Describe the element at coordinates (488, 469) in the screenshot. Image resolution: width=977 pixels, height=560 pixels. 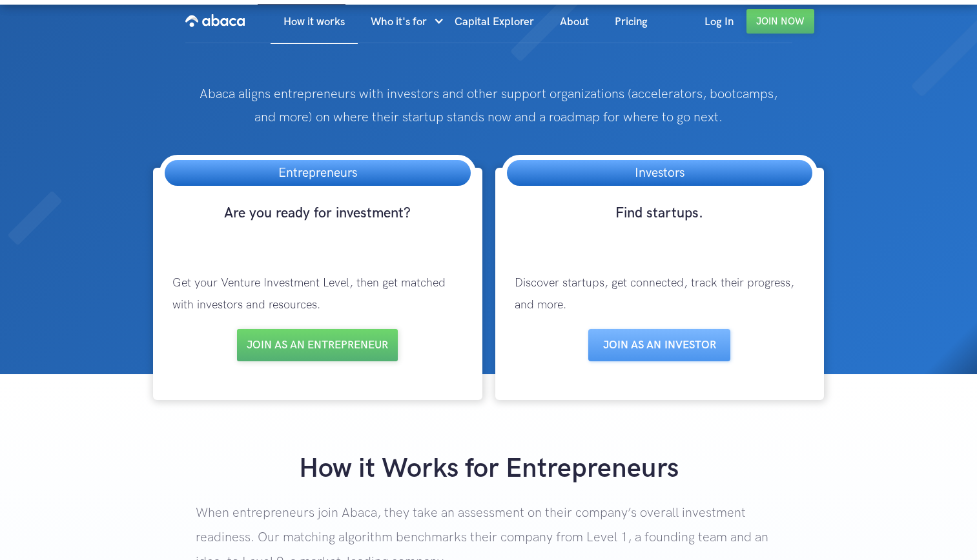
I see `strong: How it Works for Entrepreneurs` at that location.